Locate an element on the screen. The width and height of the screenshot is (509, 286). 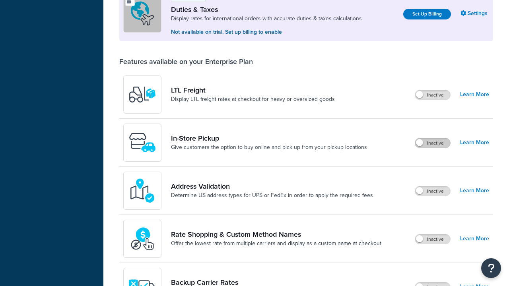
a: Rate Shopping & Custom Method Names is located at coordinates (276, 234).